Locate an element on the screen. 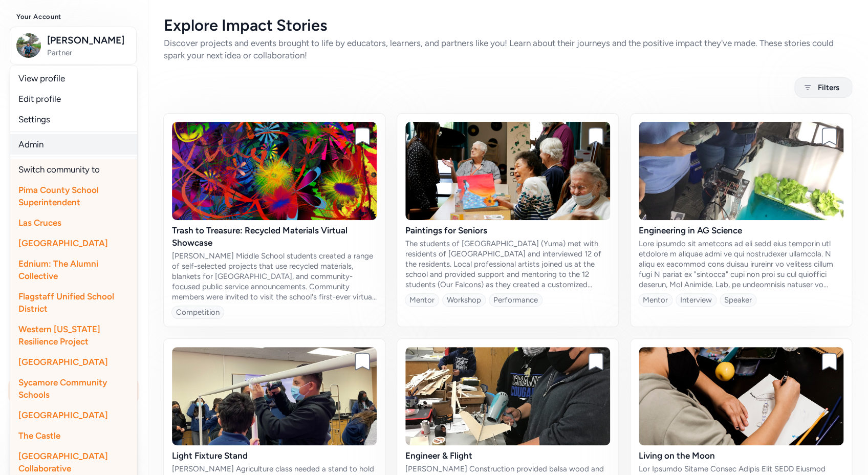  a: Respond to Invites1 is located at coordinates (74, 116).